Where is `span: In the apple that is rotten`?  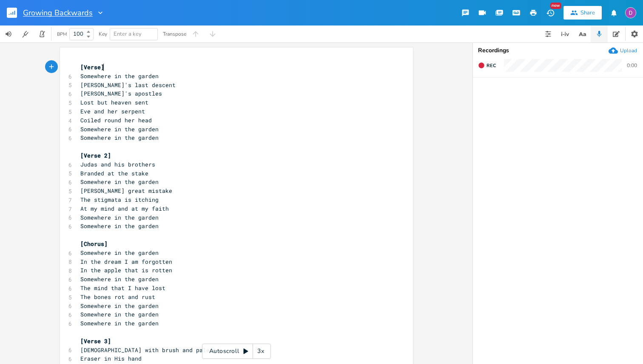
span: In the apple that is rotten is located at coordinates (126, 270).